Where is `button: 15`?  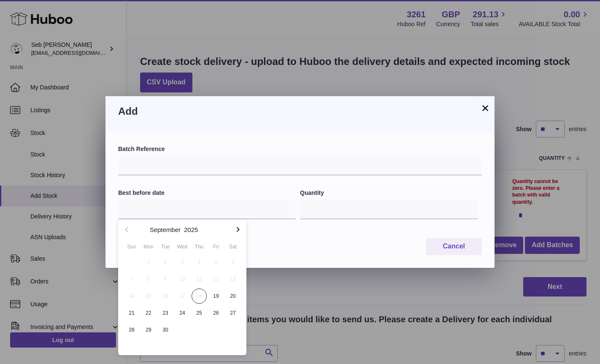
button: 15 is located at coordinates (148, 296).